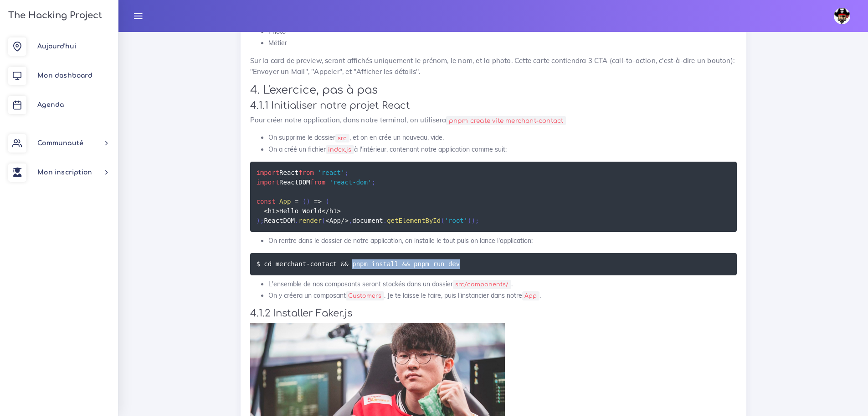 Image resolution: width=868 pixels, height=416 pixels. What do you see at coordinates (360, 264) in the screenshot?
I see `code: $ cd merchant-contact && pnpm install && pnpm run dev` at bounding box center [360, 264].